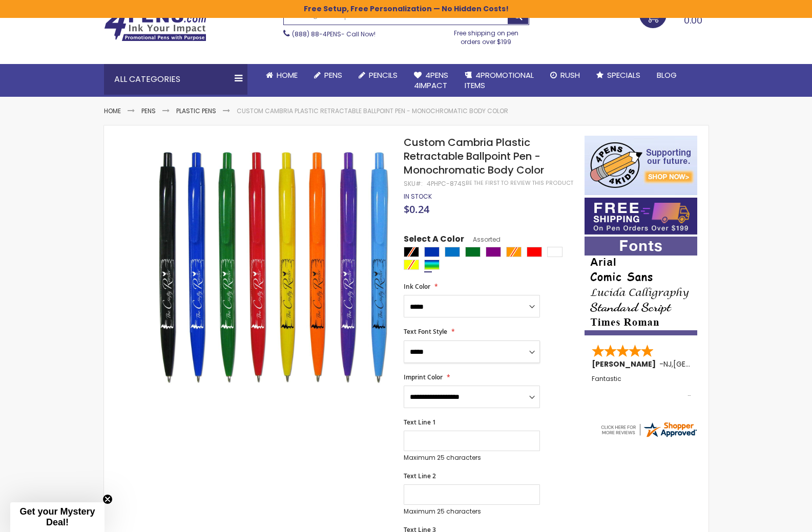  I want to click on div: White, so click(554, 252).